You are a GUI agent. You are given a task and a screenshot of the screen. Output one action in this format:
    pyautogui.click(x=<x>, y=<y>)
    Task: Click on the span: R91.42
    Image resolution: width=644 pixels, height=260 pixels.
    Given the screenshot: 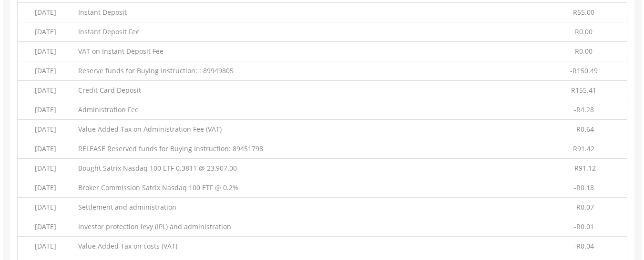 What is the action you would take?
    pyautogui.click(x=583, y=148)
    